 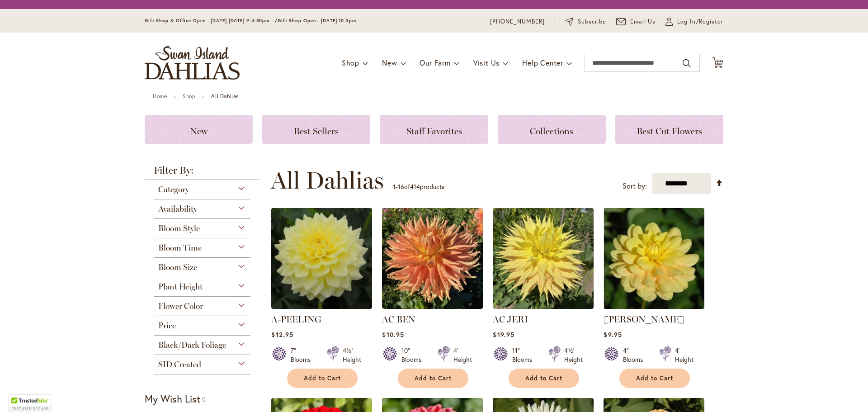 What do you see at coordinates (543, 258) in the screenshot?
I see `img: AC Jeri` at bounding box center [543, 258].